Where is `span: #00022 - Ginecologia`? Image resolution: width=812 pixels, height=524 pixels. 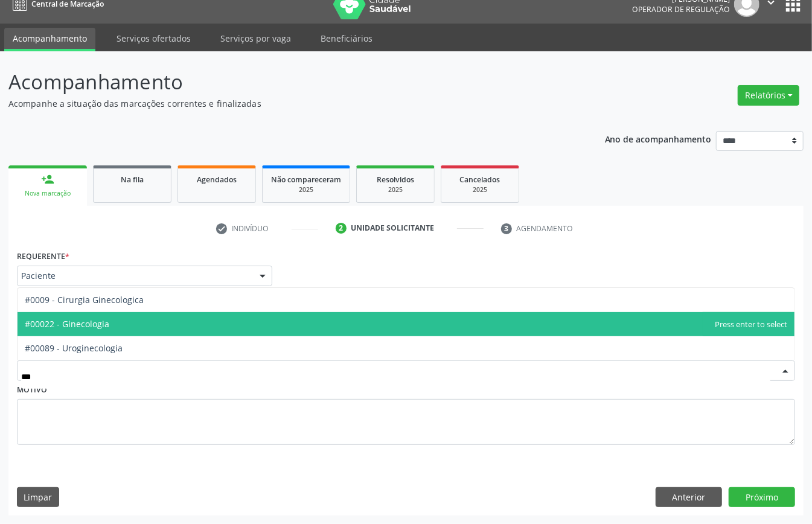
span: #00022 - Ginecologia is located at coordinates (67, 323).